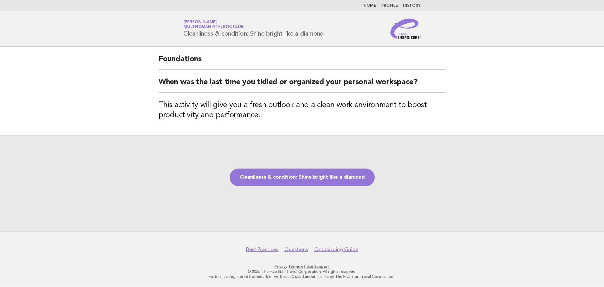 The width and height of the screenshot is (604, 287). I want to click on h2: Foundations, so click(302, 62).